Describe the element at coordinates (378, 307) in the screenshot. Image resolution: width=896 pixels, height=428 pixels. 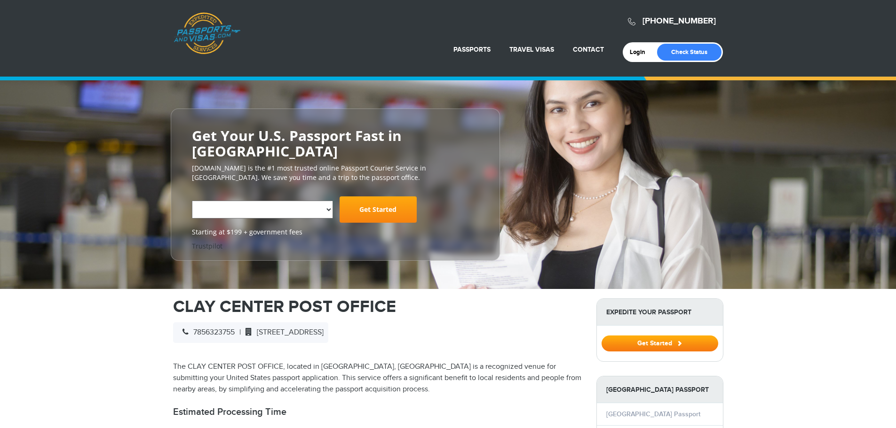
I see `h1: CLAY CENTER POST OFFICE` at that location.